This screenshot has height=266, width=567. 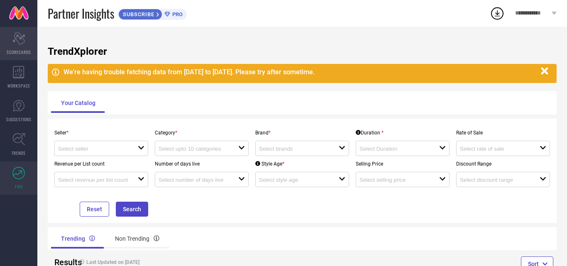 What do you see at coordinates (503, 164) in the screenshot?
I see `p: Discount Range` at bounding box center [503, 164].